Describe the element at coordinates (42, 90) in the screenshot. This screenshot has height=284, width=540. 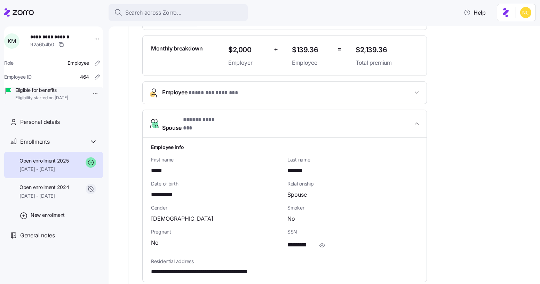
I see `span: Eligible for benefits` at that location.